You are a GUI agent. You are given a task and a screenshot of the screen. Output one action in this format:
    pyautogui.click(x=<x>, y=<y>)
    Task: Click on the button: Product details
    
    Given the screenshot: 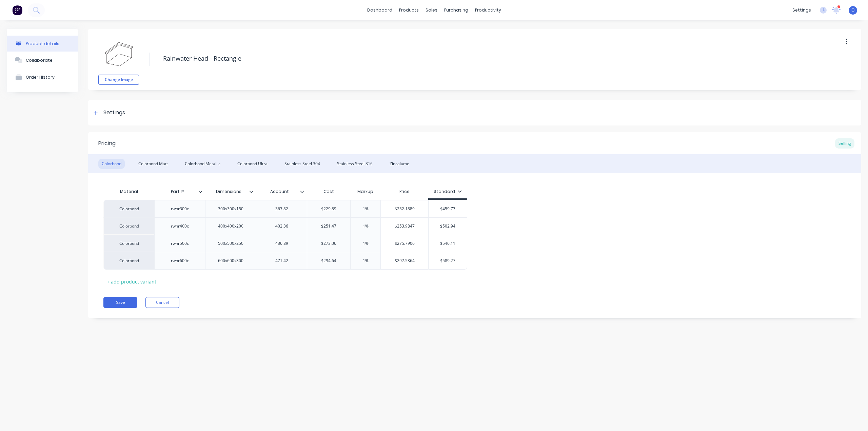 What is the action you would take?
    pyautogui.click(x=42, y=43)
    